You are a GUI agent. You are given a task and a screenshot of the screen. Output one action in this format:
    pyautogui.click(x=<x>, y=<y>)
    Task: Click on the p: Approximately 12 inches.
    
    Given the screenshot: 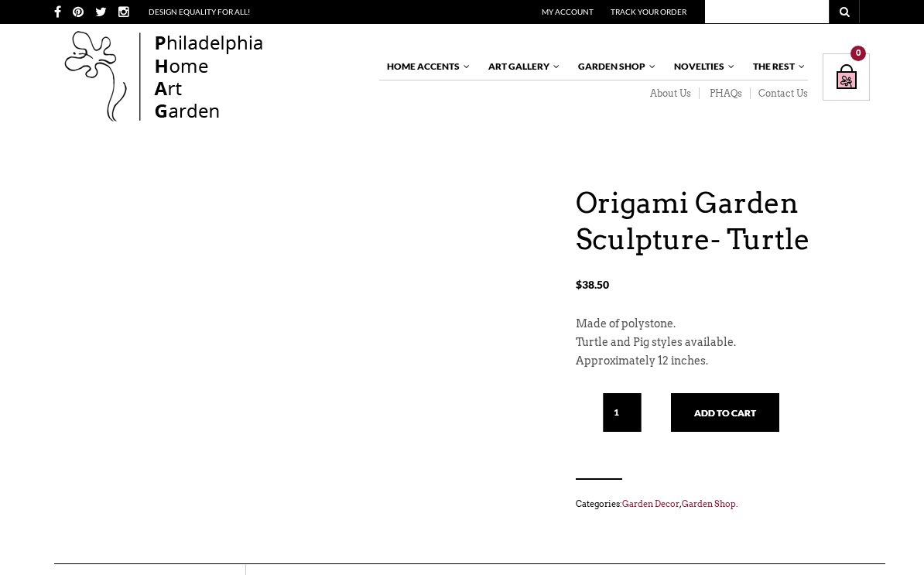 What is the action you would take?
    pyautogui.click(x=723, y=362)
    